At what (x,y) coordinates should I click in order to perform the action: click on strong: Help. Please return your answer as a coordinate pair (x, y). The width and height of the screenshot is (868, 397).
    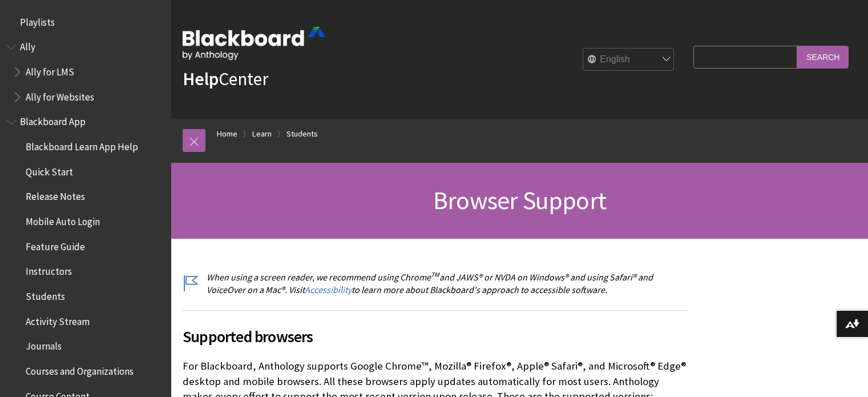
    Looking at the image, I should click on (200, 79).